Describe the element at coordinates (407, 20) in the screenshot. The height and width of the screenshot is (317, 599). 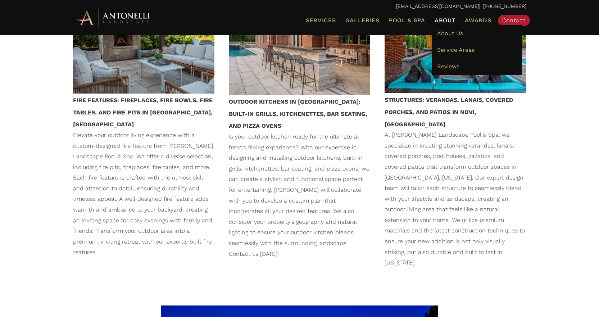
I see `span: Pool & Spa` at that location.